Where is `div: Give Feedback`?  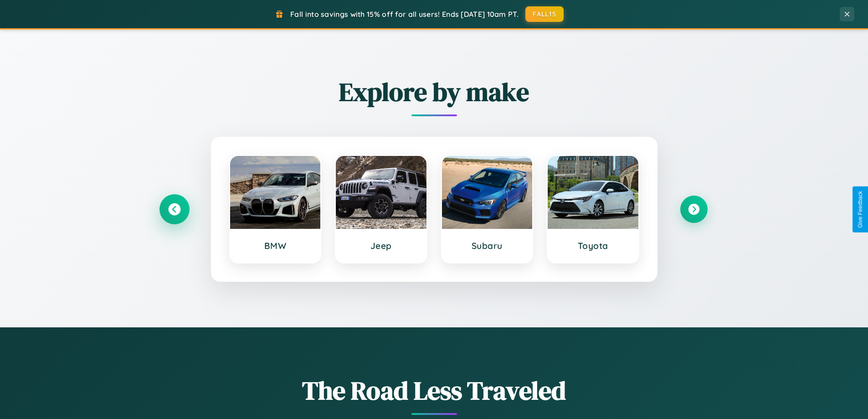 div: Give Feedback is located at coordinates (861, 209).